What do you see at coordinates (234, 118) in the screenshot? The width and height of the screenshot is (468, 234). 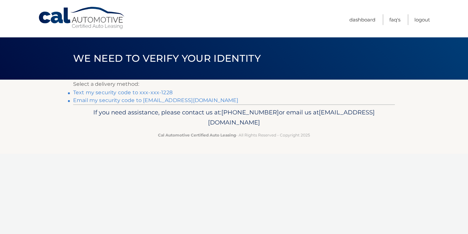 I see `p: If you need assistance, please contact us at: or email us at` at bounding box center [234, 118].